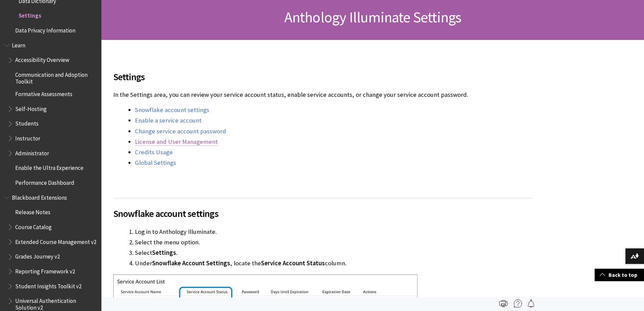  I want to click on span: Enable the Ultra Experience, so click(50, 167).